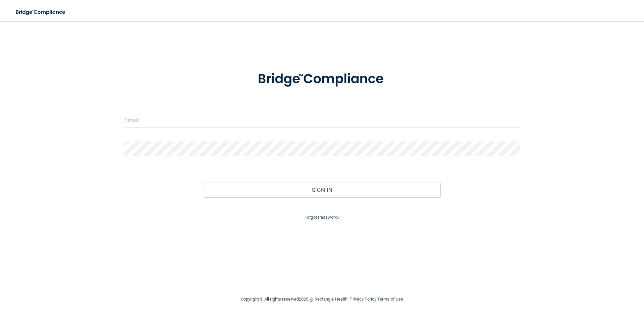 This screenshot has height=317, width=644. Describe the element at coordinates (322, 190) in the screenshot. I see `button: Sign In` at that location.